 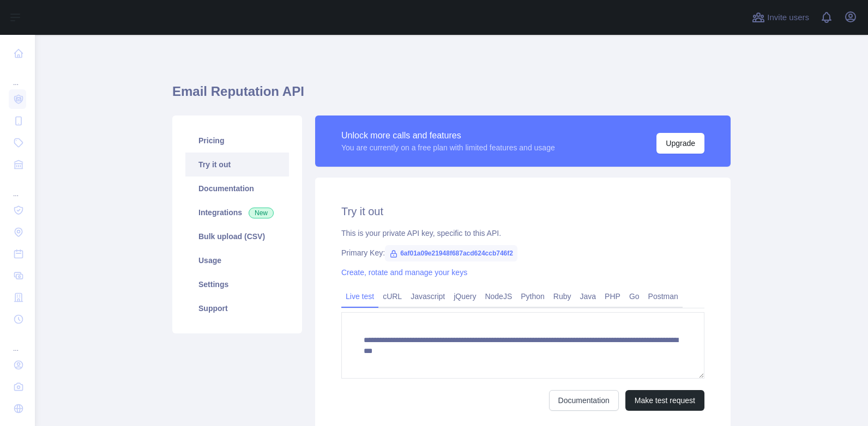 I want to click on a: Integrations New, so click(x=237, y=212).